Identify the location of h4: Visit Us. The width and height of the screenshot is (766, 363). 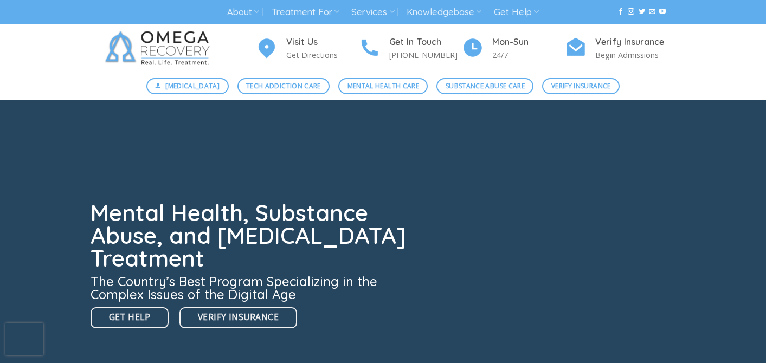
(322, 42).